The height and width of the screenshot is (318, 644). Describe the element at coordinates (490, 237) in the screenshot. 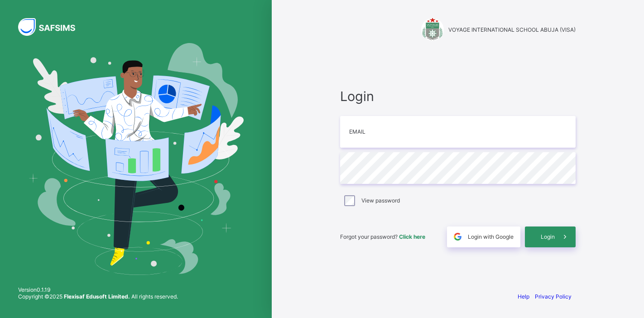

I see `span: Login with Google` at that location.